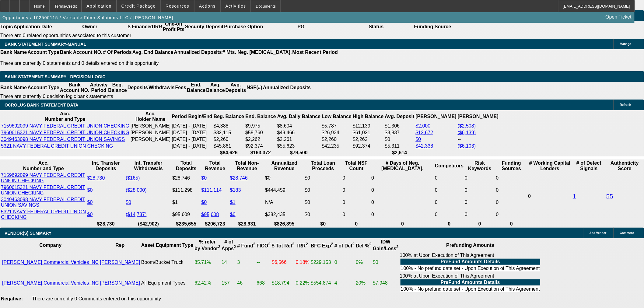 This screenshot has height=308, width=644. What do you see at coordinates (550, 166) in the screenshot?
I see `th: # Working Capital Lenders` at bounding box center [550, 166].